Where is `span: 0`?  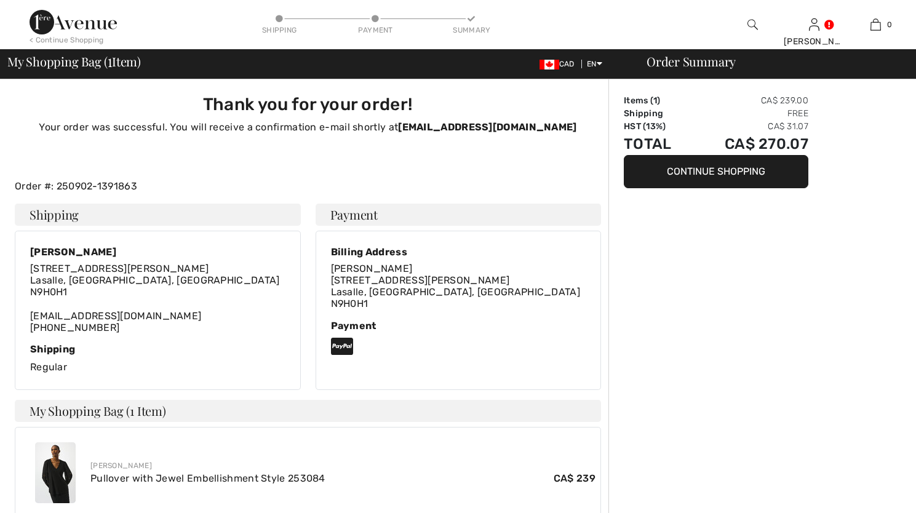
span: 0 is located at coordinates (889, 25).